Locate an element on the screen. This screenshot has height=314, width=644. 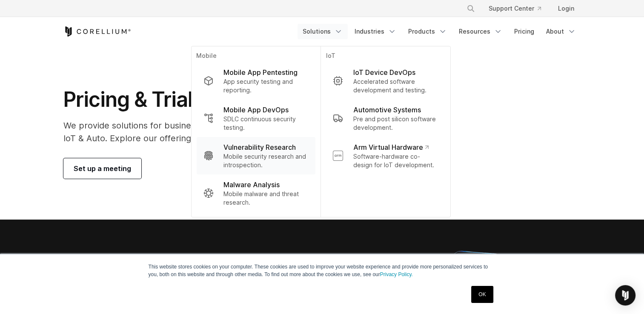
p: We provide solutions for businesses, research teams, community individuals, and IoT & Auto. Explo... is located at coordinates (233, 132).